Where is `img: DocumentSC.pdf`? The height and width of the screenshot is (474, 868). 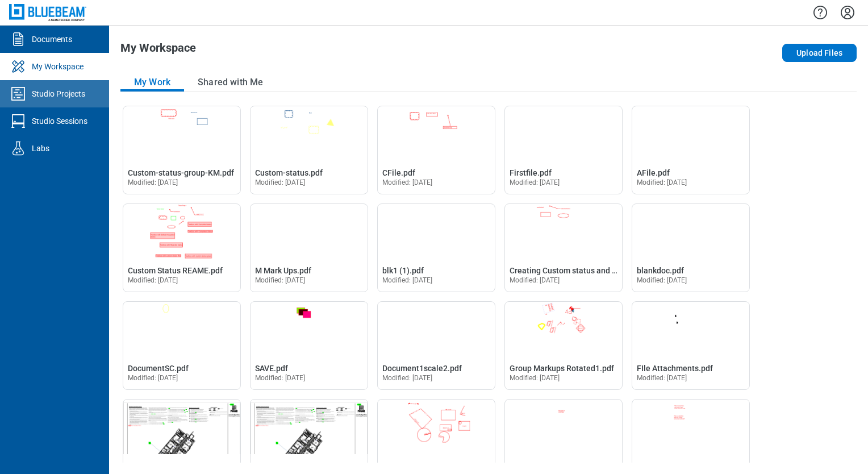 img: DocumentSC.pdf is located at coordinates (182, 329).